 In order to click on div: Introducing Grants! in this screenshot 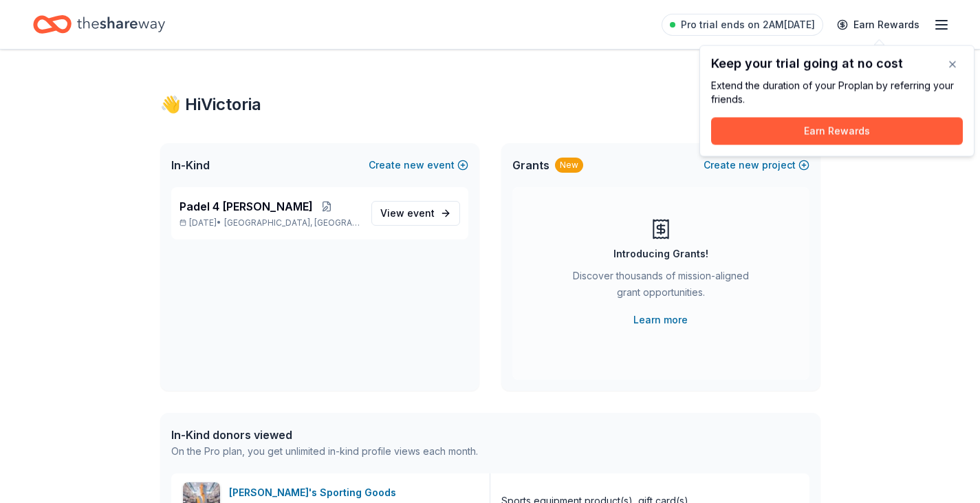, I will do `click(661, 254)`.